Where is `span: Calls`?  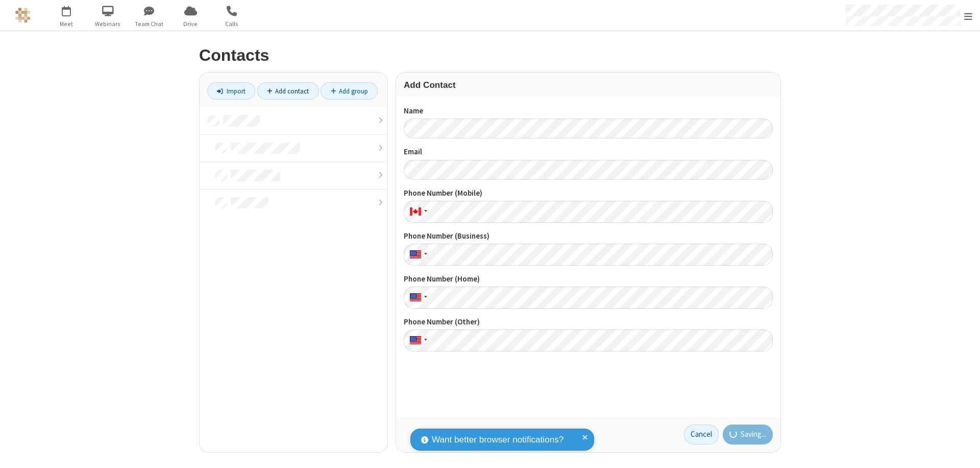
span: Calls is located at coordinates (231, 24).